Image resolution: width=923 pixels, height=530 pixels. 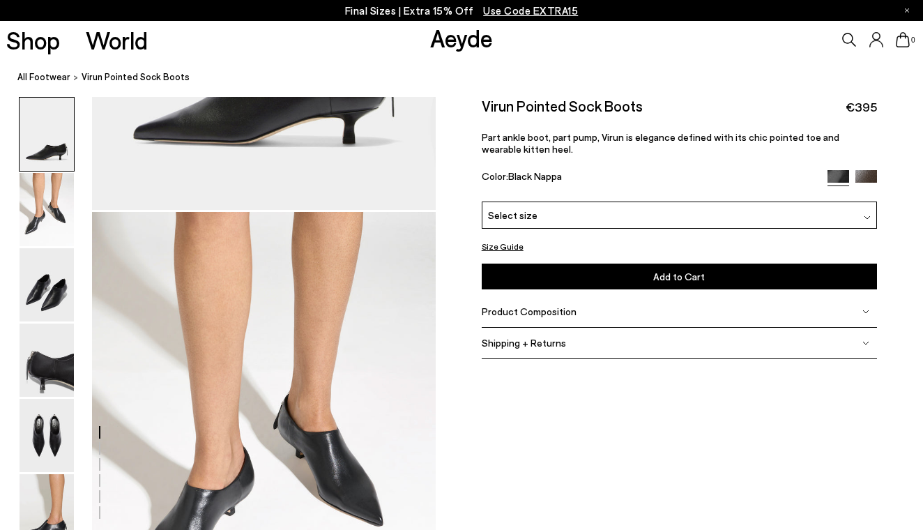 I want to click on nav: breadcrumb, so click(x=470, y=77).